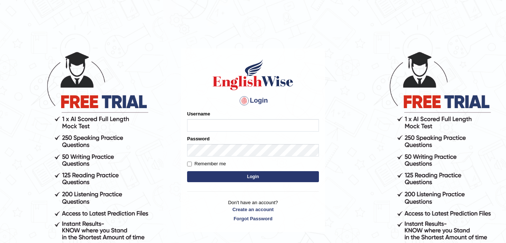  Describe the element at coordinates (253, 209) in the screenshot. I see `a: Create an account` at that location.